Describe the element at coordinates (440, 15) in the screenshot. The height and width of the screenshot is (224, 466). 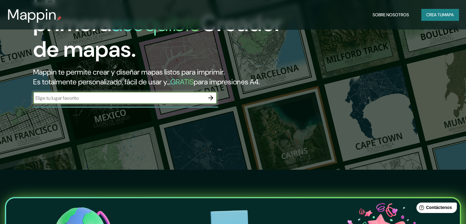
I see `button: Crea tumapa` at that location.